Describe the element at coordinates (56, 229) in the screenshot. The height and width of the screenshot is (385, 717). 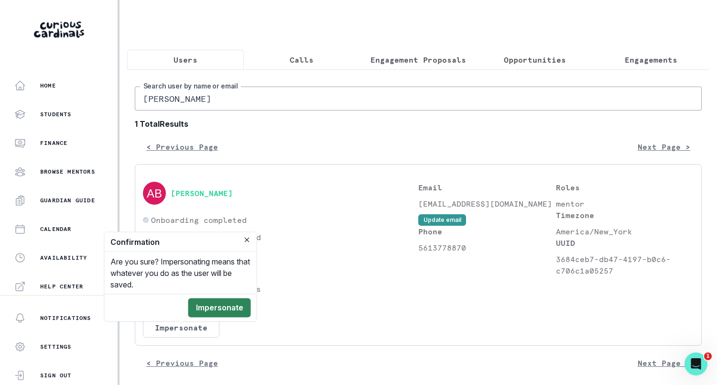
I see `p: Calendar` at that location.